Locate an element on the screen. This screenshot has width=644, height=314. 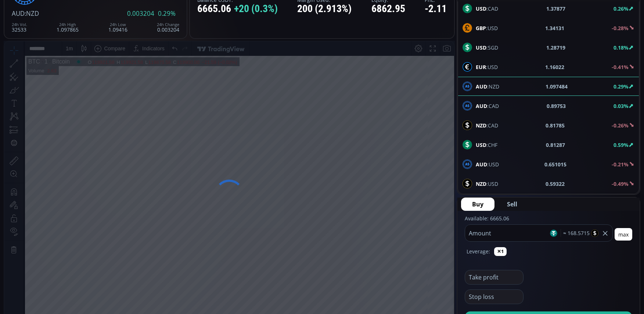
div: 2.63 is located at coordinates (47, 29).